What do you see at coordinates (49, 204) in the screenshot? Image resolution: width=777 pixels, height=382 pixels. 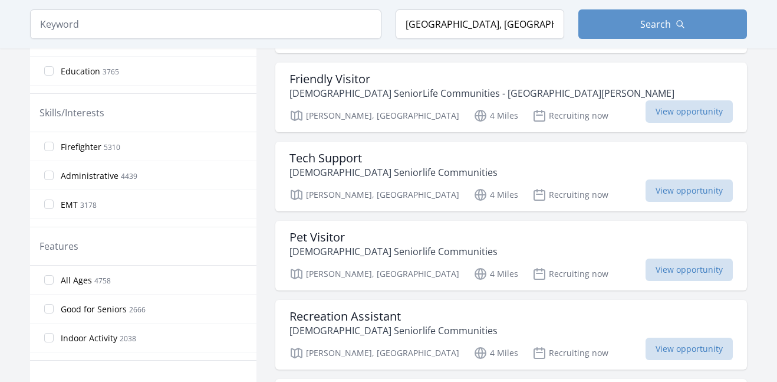 I see `input: EMT 3178` at bounding box center [49, 204].